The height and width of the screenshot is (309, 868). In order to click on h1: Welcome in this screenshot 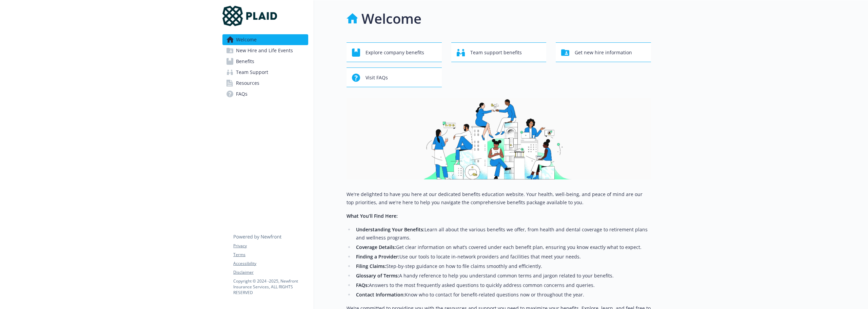, I will do `click(391, 19)`.